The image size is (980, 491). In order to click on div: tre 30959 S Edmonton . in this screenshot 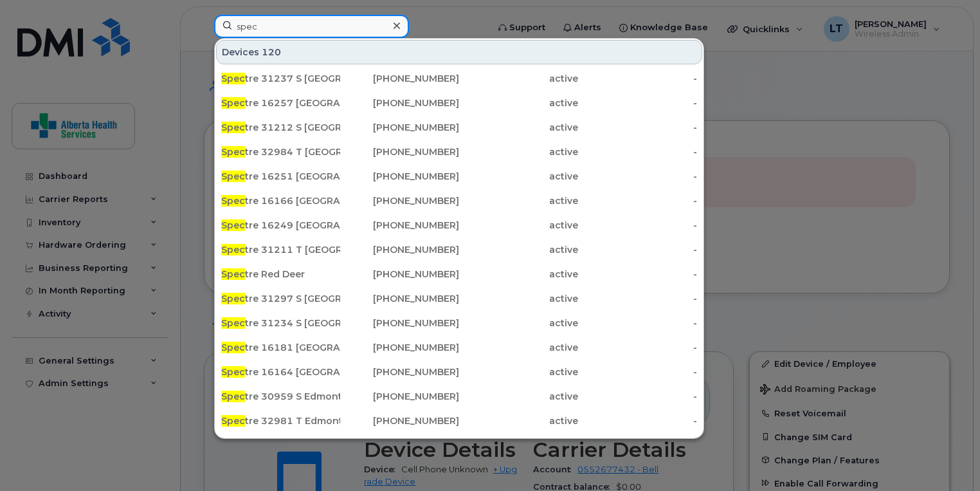, I will do `click(280, 396)`.